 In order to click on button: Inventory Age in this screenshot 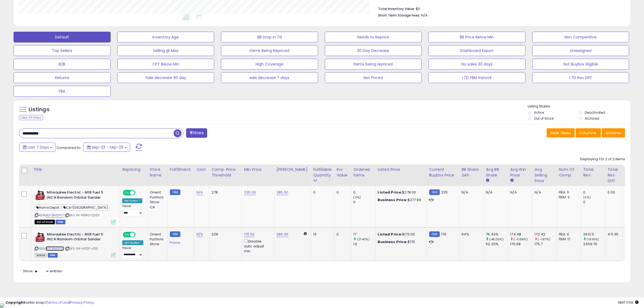, I will do `click(166, 37)`.